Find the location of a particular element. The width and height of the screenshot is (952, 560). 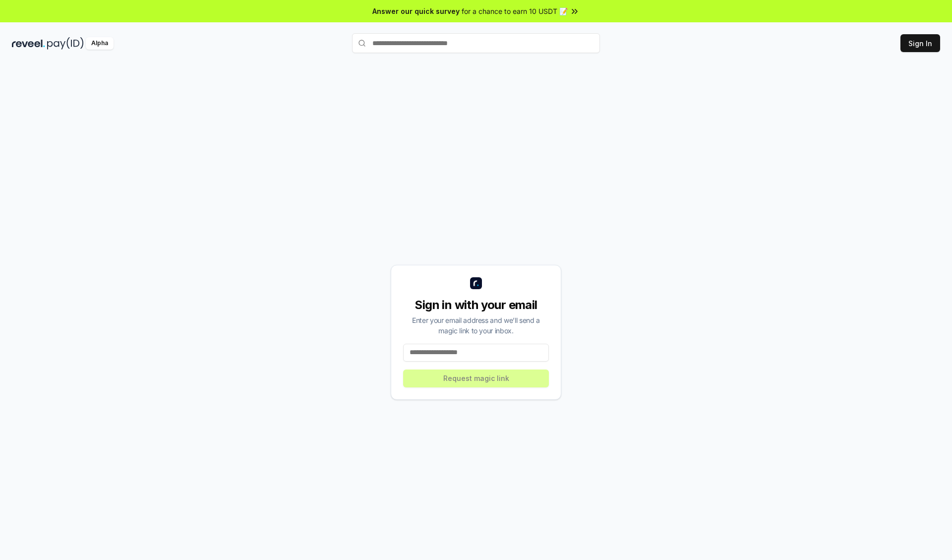

button: Sign In is located at coordinates (921, 43).